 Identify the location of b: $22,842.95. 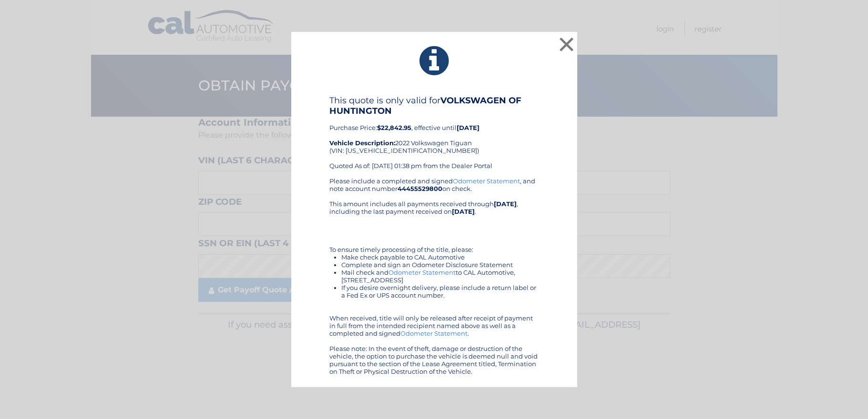
(394, 128).